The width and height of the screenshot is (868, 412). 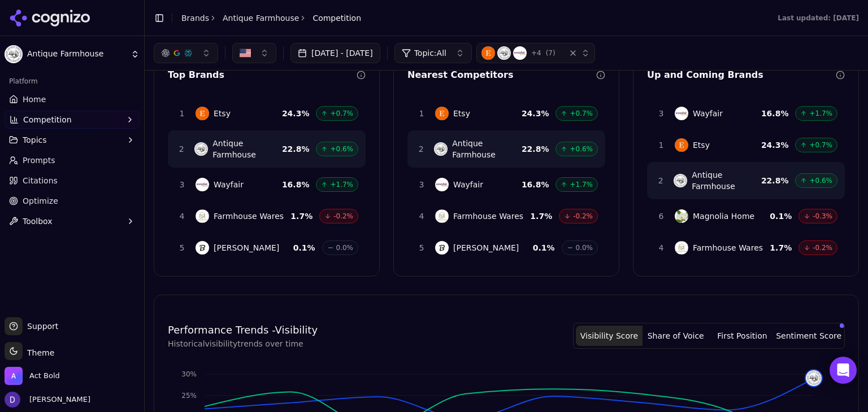 I want to click on a: Citations, so click(x=72, y=180).